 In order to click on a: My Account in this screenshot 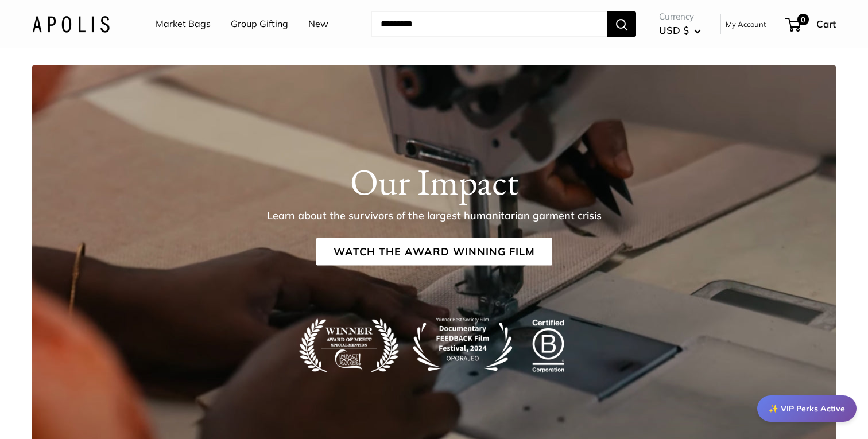, I will do `click(746, 24)`.